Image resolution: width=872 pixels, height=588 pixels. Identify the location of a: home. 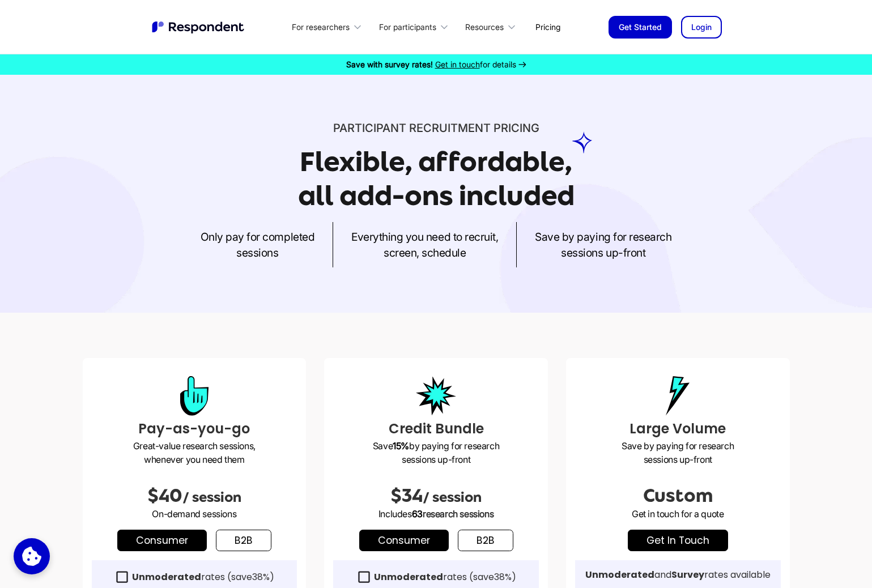
(199, 28).